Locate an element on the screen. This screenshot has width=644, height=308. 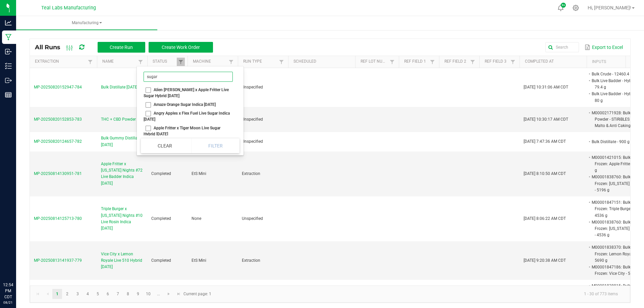
a: Go to the last page is located at coordinates (179, 294).